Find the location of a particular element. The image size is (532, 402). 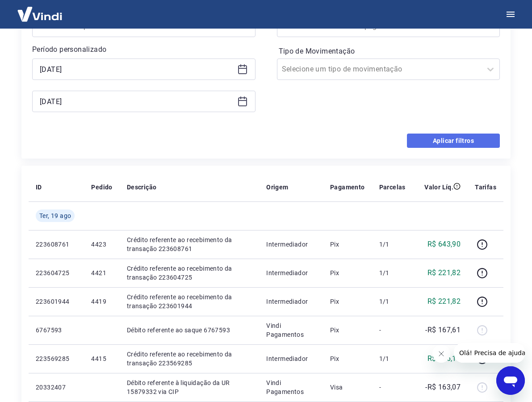

p: 223608761 is located at coordinates (57, 244).